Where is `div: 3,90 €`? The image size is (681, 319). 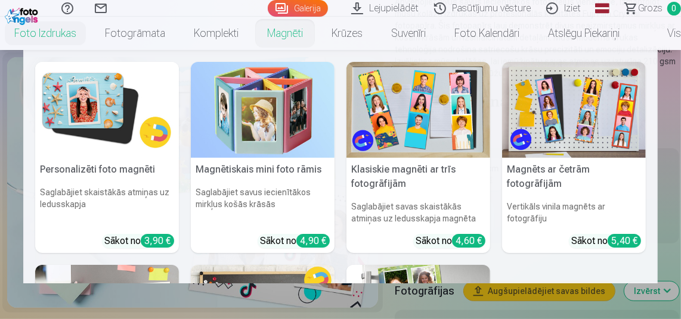 div: 3,90 € is located at coordinates (157, 241).